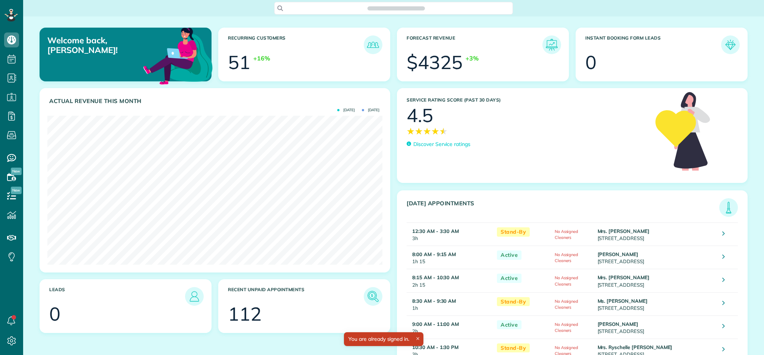  What do you see at coordinates (178, 55) in the screenshot?
I see `img: dashboard_welcome-42a62b7d889689a78055ac9021e634bf52bae3f8056760290aed330b23ab8690.png` at bounding box center [178, 55].